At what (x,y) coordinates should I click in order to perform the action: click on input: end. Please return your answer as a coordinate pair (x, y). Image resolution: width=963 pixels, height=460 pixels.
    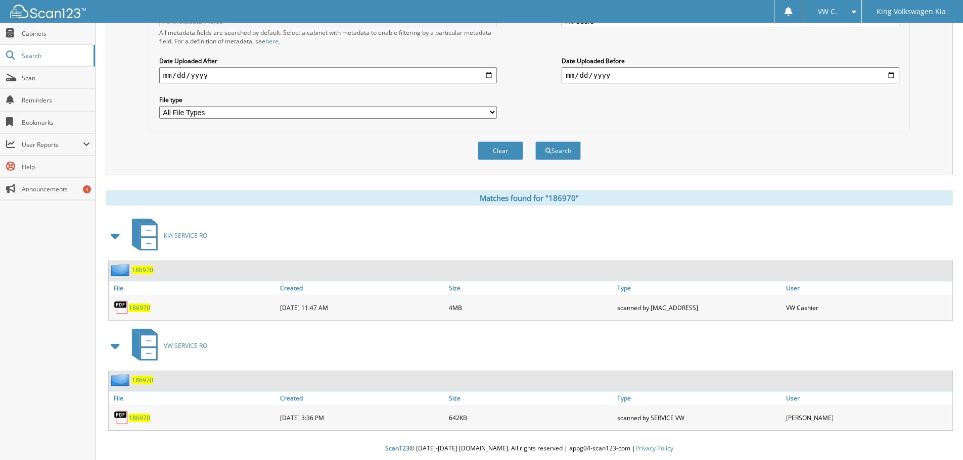
    Looking at the image, I should click on (730, 75).